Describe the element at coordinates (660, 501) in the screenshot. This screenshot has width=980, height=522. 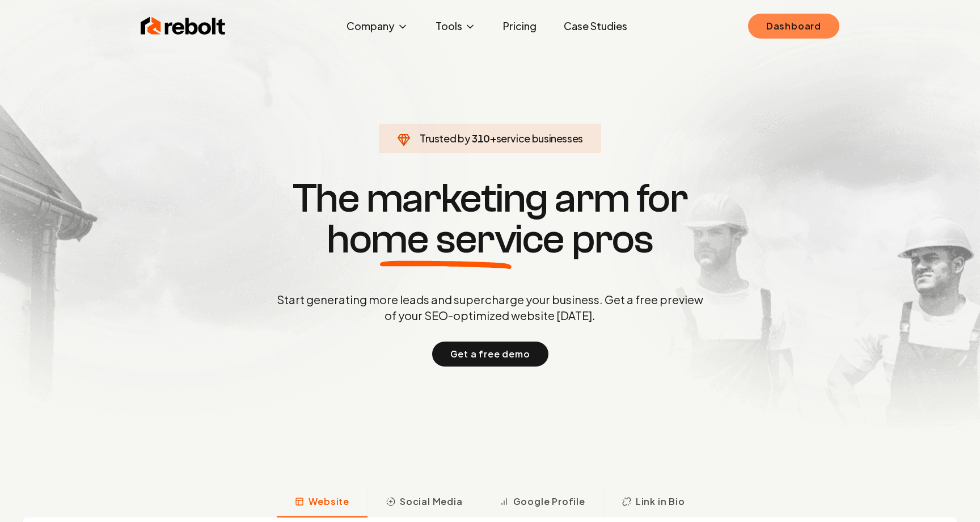
I see `span: Link in Bio` at that location.